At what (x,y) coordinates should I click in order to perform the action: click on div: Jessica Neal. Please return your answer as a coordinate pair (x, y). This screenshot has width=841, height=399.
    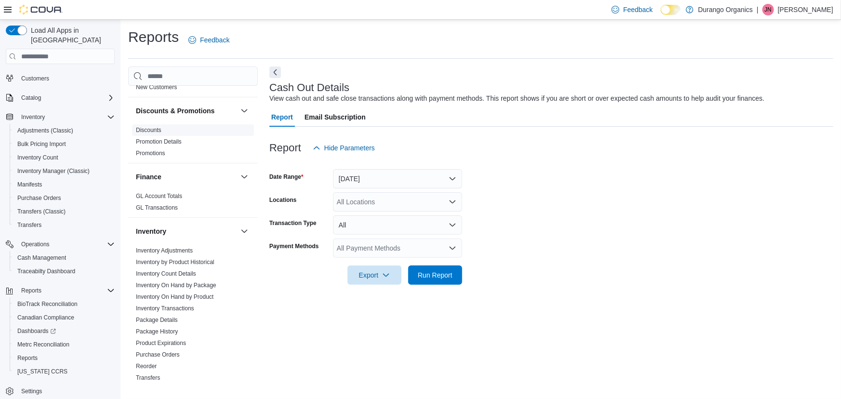
    Looking at the image, I should click on (768, 10).